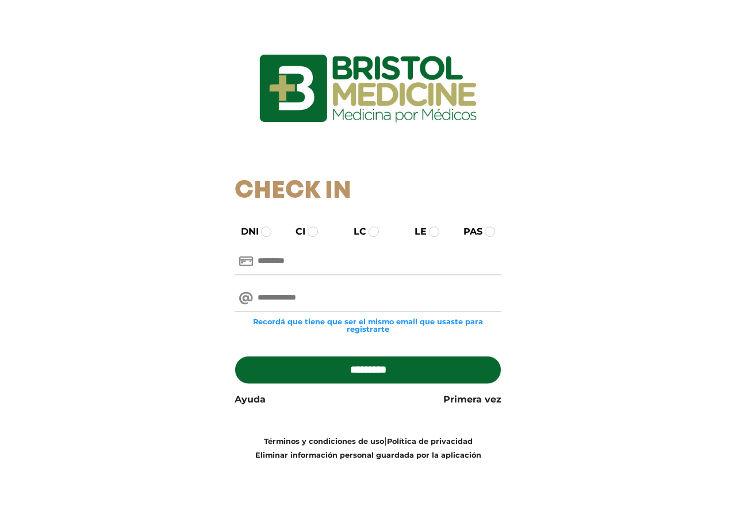  What do you see at coordinates (324, 441) in the screenshot?
I see `a: Términos y condiciones de uso` at bounding box center [324, 441].